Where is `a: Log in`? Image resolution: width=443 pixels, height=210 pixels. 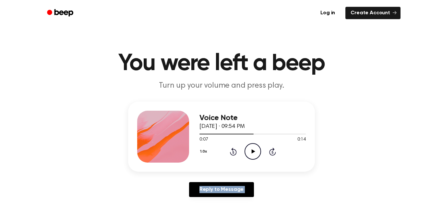
a: Log in is located at coordinates (327, 13).